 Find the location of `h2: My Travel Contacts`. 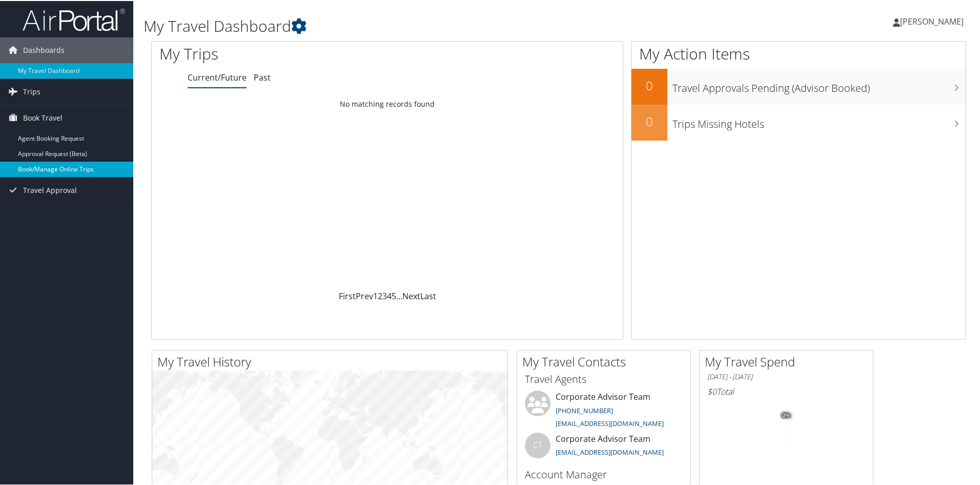

h2: My Travel Contacts is located at coordinates (606, 361).